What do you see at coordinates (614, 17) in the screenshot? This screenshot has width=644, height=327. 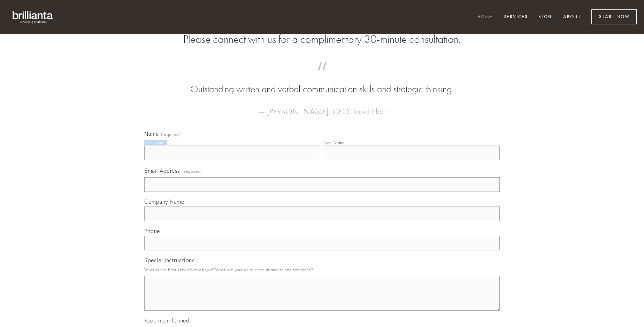 I see `a: Start Now` at bounding box center [614, 17].